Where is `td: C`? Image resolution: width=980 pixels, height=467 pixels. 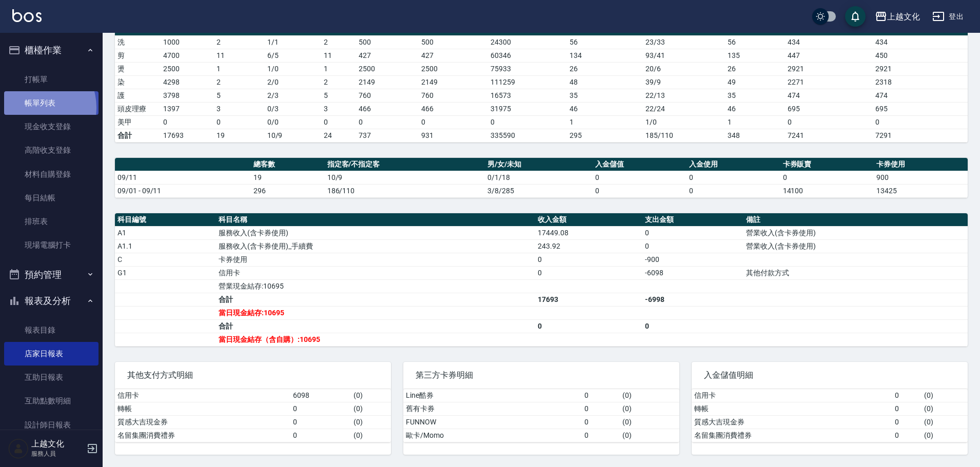 td: C is located at coordinates (165, 259).